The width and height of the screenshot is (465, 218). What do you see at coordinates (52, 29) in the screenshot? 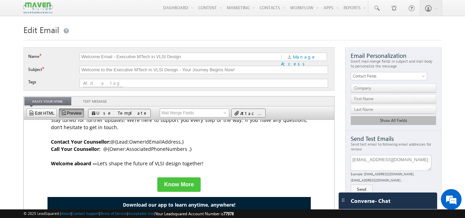
I see `strong: Call Your Counsellor:` at bounding box center [52, 29].